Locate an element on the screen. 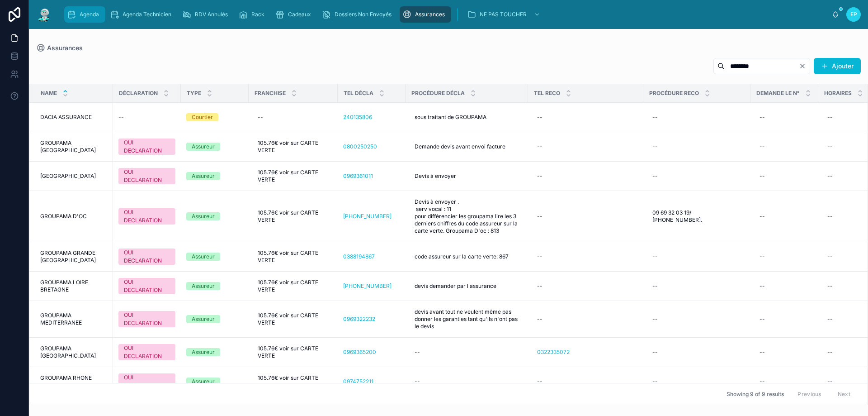  span: TYPE is located at coordinates (194, 93).